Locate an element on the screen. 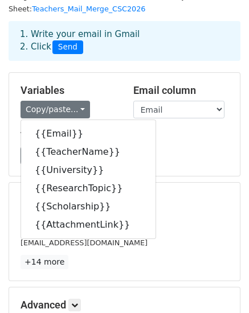 Image resolution: width=249 pixels, height=313 pixels. a: {{TeacherName}} is located at coordinates (88, 152).